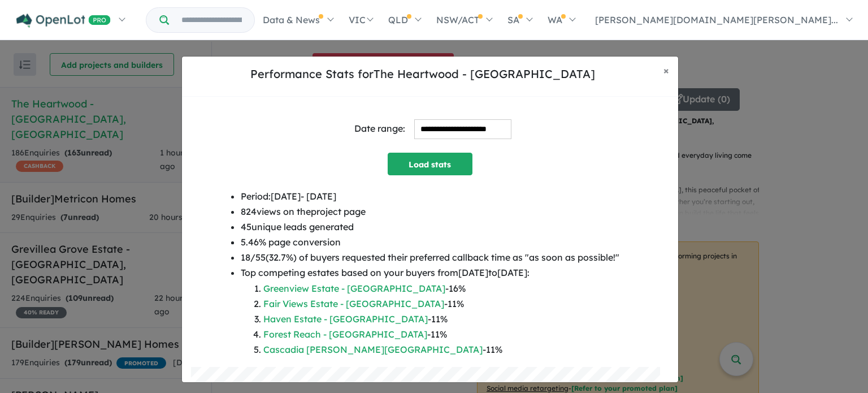  I want to click on img: Openlot PRO Logo White, so click(64, 21).